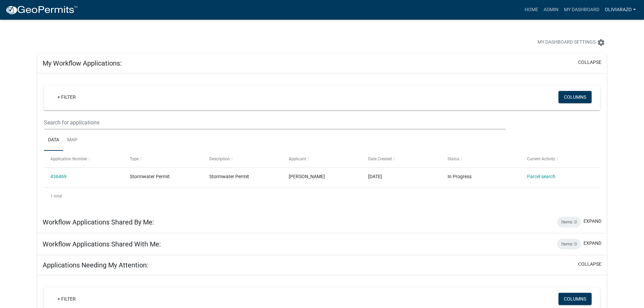 The height and width of the screenshot is (308, 644). What do you see at coordinates (95, 265) in the screenshot?
I see `h5: Applications Needing My Attention:` at bounding box center [95, 265].